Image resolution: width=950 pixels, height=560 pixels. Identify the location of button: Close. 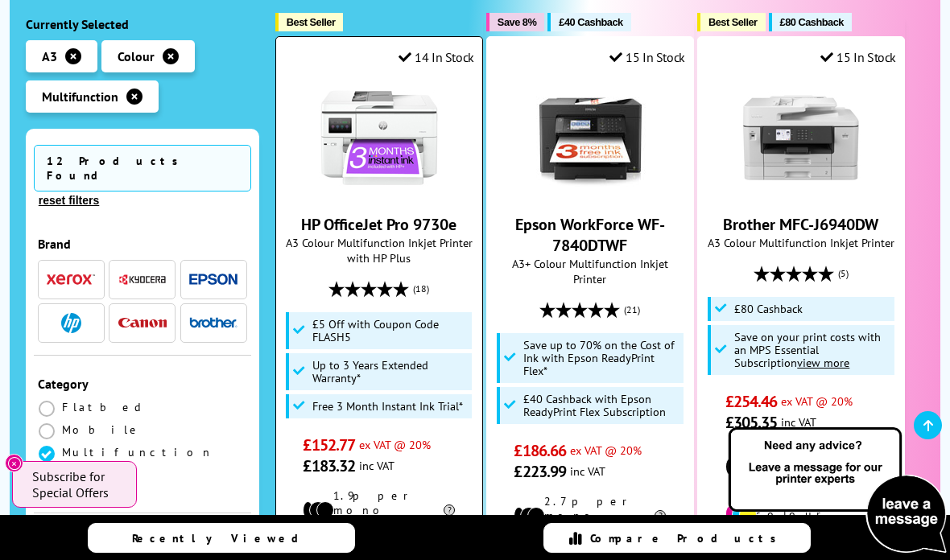
(13, 463).